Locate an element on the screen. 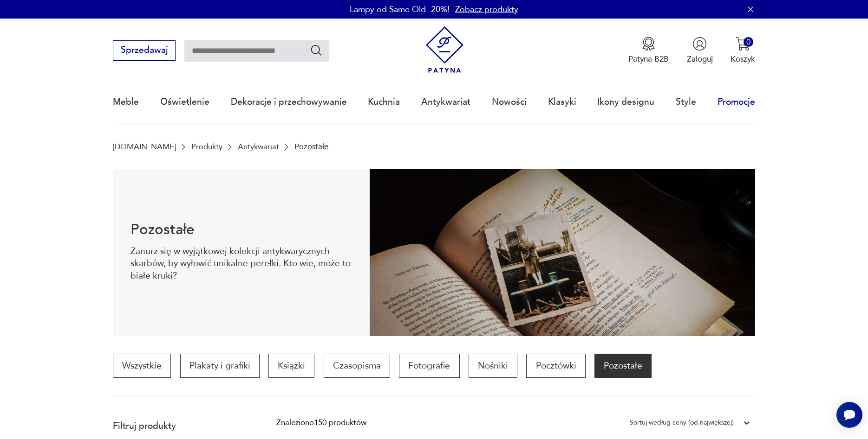 This screenshot has width=868, height=439. a: Nowości is located at coordinates (509, 102).